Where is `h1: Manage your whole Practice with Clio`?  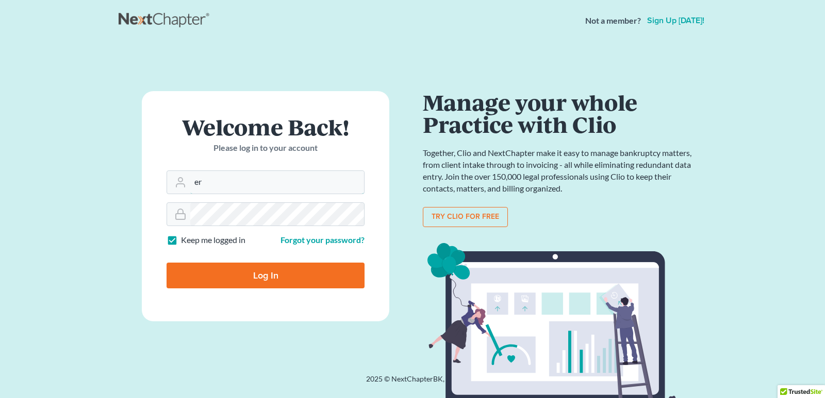
h1: Manage your whole Practice with Clio is located at coordinates (559, 113).